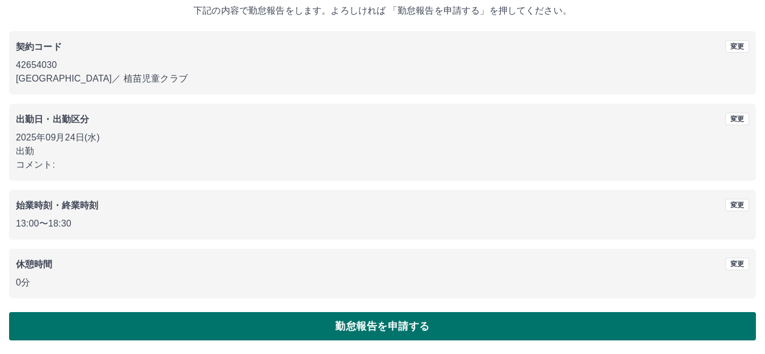  I want to click on p: 出勤, so click(382, 151).